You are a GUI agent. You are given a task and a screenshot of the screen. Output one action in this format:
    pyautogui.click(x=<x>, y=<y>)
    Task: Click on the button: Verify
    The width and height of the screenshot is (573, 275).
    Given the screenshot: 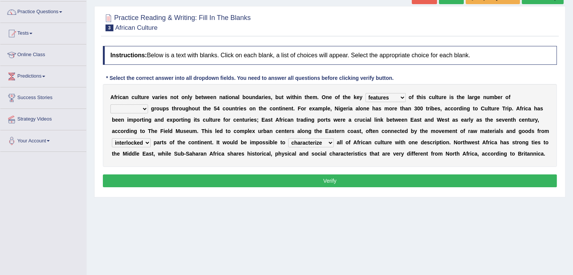 What is the action you would take?
    pyautogui.click(x=329, y=181)
    